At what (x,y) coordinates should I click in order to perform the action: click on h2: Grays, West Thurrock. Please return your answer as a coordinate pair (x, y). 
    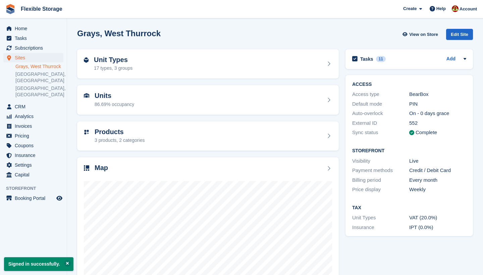
    Looking at the image, I should click on (119, 33).